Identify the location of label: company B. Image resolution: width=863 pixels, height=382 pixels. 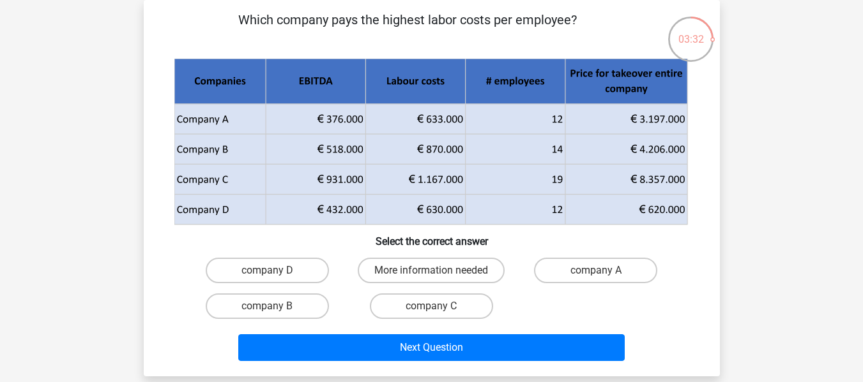
(267, 307).